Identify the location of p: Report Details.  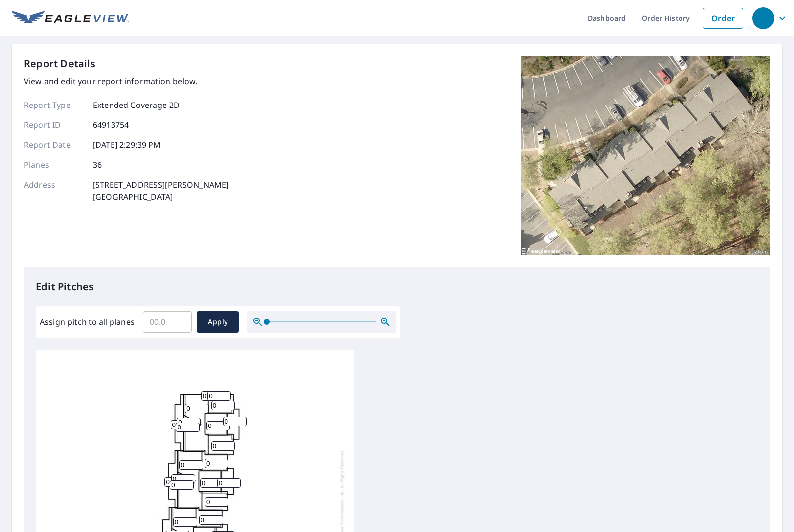
(60, 64).